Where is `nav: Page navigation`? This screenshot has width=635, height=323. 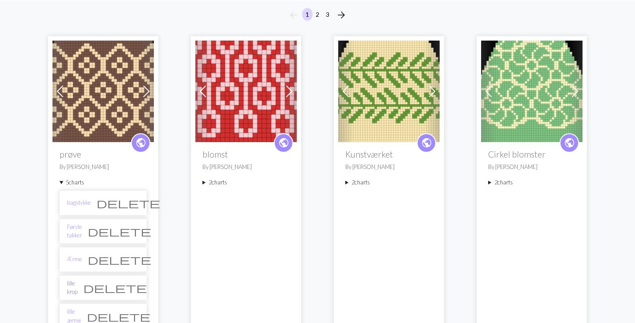 nav: Page navigation is located at coordinates (318, 15).